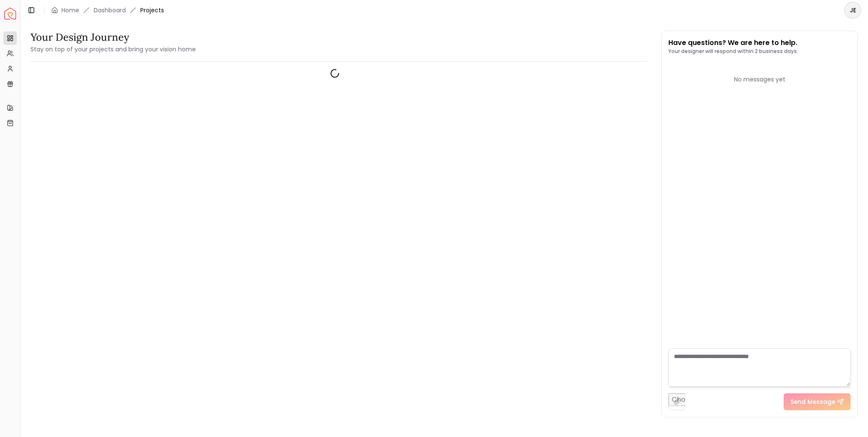  What do you see at coordinates (733, 43) in the screenshot?
I see `p: Have questions? We are here to help.` at bounding box center [733, 43].